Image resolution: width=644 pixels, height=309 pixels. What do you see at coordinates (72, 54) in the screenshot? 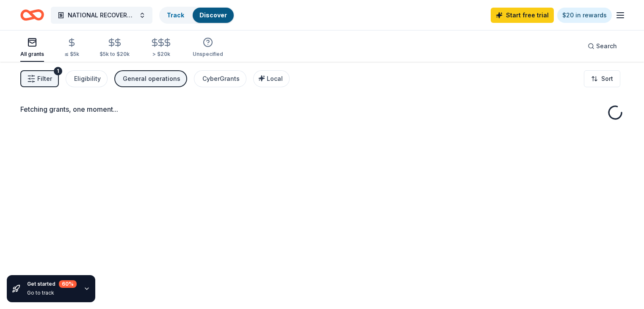
I see `div: ≤ $5k` at bounding box center [72, 54].